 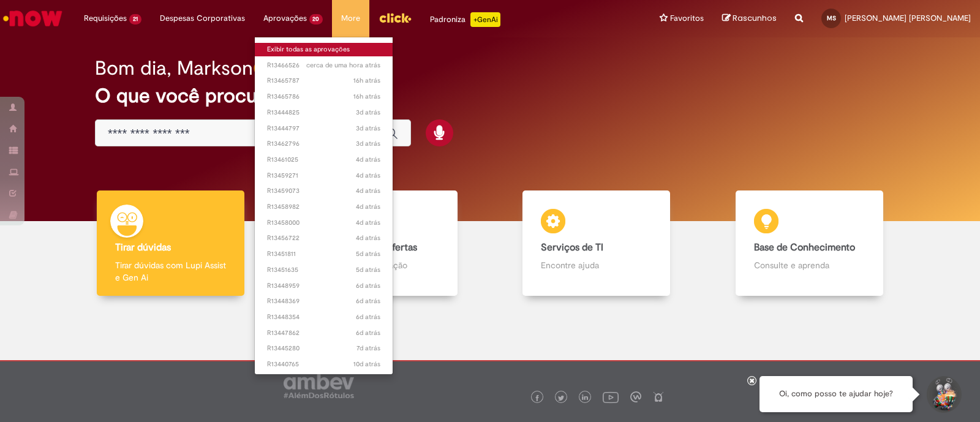 What do you see at coordinates (105, 18) in the screenshot?
I see `span: Requisições` at bounding box center [105, 18].